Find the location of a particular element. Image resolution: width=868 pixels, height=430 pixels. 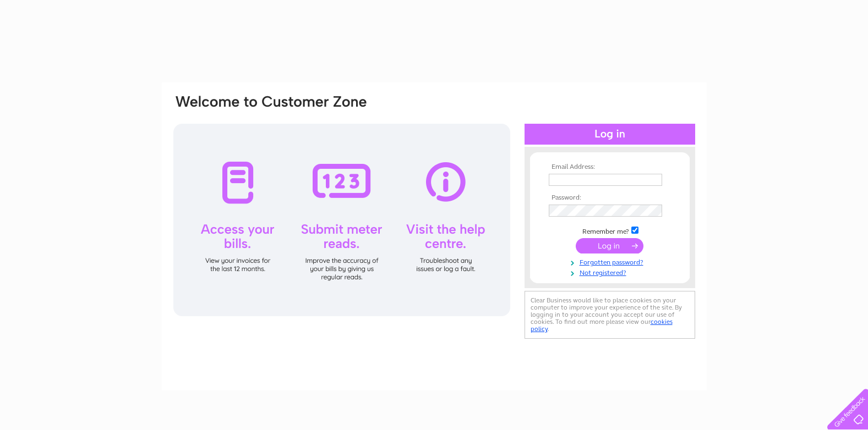

input: Submit is located at coordinates (609, 246).